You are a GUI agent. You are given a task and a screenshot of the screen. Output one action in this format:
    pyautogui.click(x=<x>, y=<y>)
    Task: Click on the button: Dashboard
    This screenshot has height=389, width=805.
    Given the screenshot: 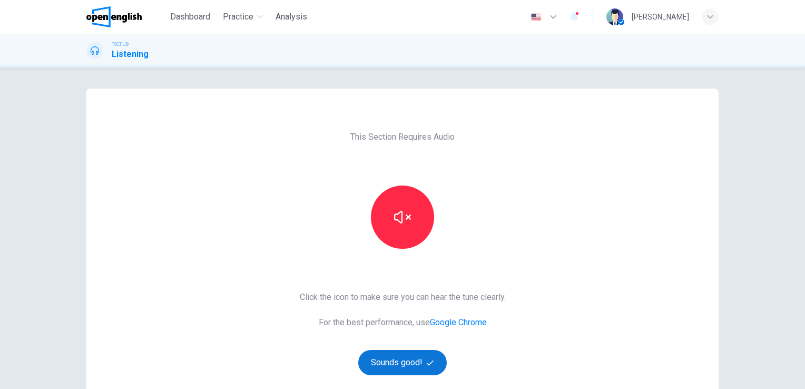 What is the action you would take?
    pyautogui.click(x=190, y=17)
    